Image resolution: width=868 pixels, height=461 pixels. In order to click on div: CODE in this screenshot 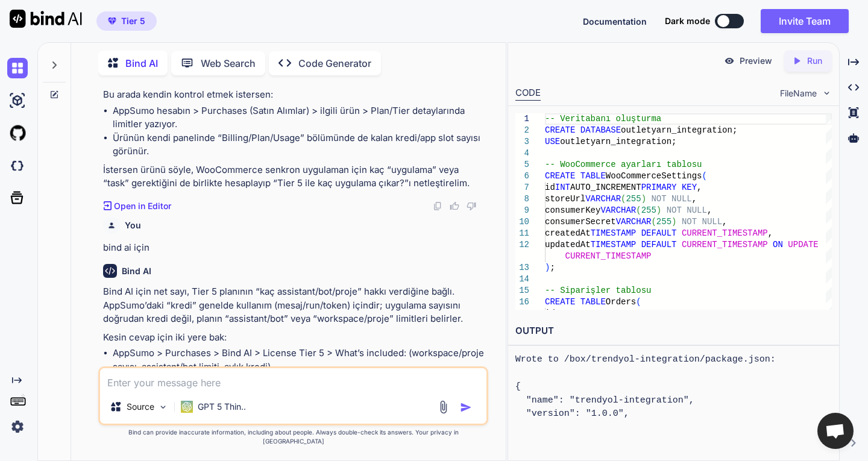, I will do `click(528, 93)`.